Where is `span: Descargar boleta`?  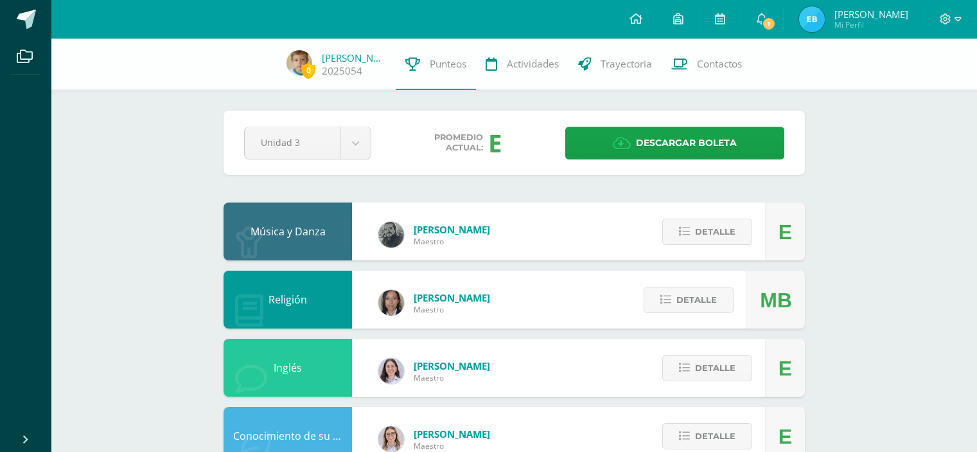 span: Descargar boleta is located at coordinates (686, 143).